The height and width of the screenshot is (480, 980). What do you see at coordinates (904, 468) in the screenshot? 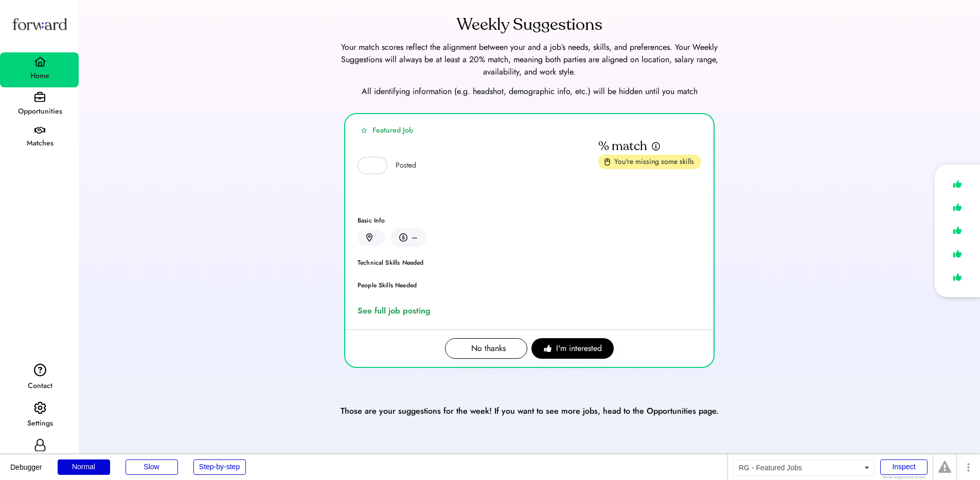
I see `div: Inspect` at bounding box center [904, 468].